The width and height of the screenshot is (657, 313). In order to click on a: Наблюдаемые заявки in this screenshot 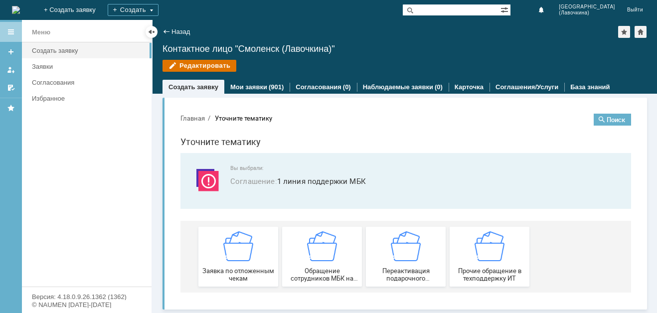, I will do `click(398, 87)`.